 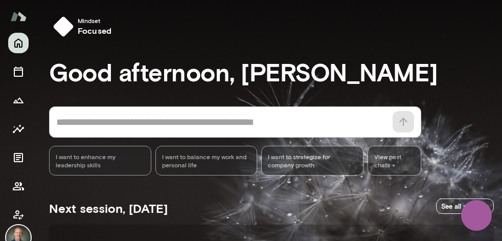 What do you see at coordinates (206, 160) in the screenshot?
I see `div: I want to balance my work and personal life` at bounding box center [206, 160].